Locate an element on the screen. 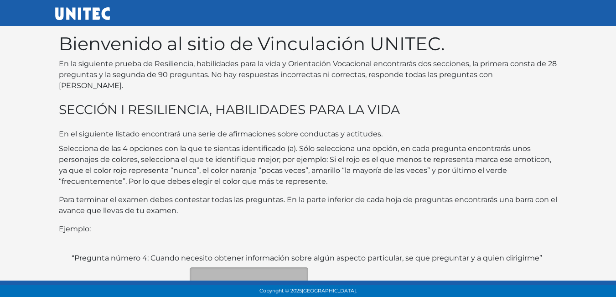  img: UNITEC is located at coordinates (83, 14).